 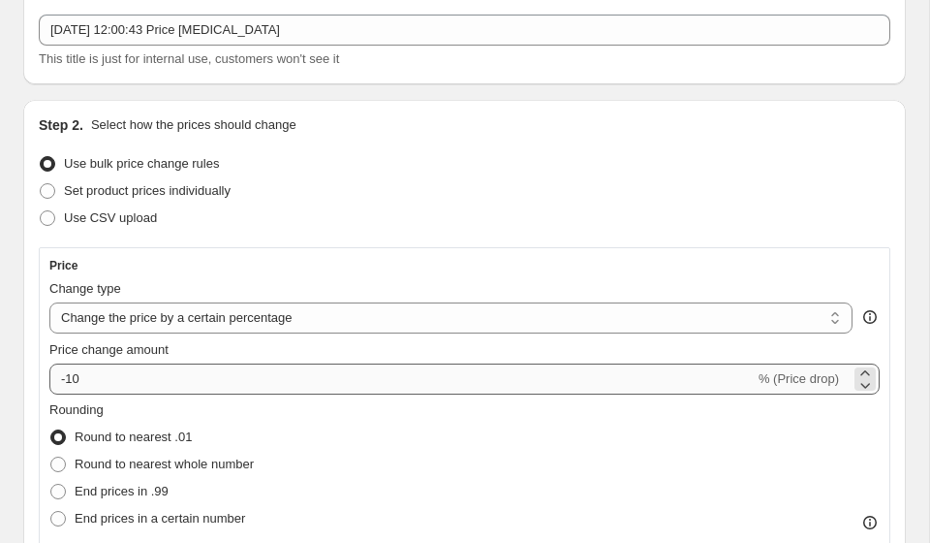 I want to click on p: Select how the prices should change, so click(x=194, y=125).